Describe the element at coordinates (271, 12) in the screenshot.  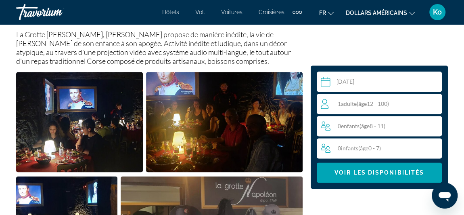
I see `a: Croisières` at that location.